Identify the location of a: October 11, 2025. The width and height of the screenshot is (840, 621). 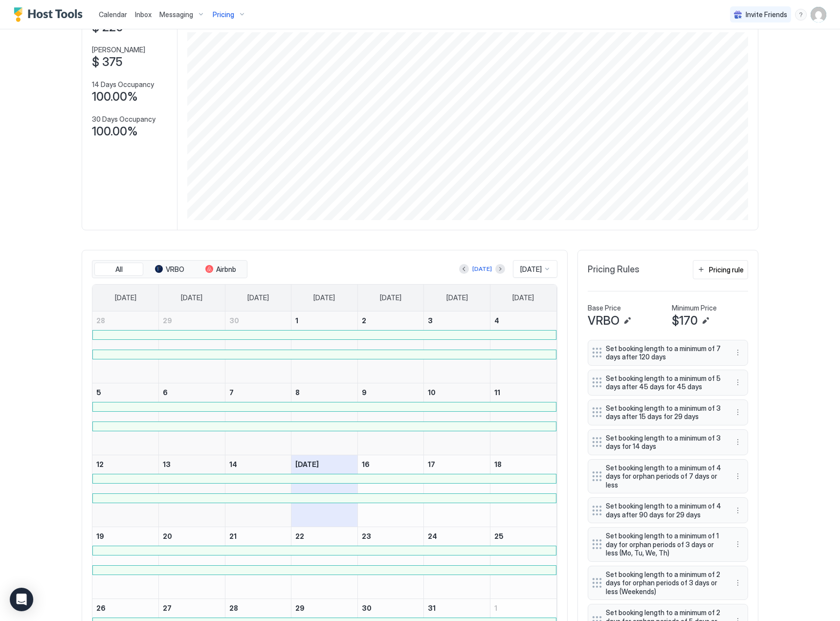
(523, 392).